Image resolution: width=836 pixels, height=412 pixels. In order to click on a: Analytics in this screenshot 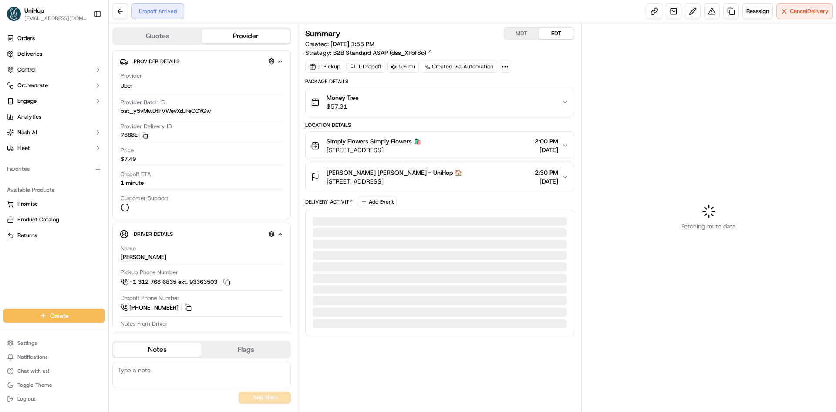, I will do `click(54, 117)`.